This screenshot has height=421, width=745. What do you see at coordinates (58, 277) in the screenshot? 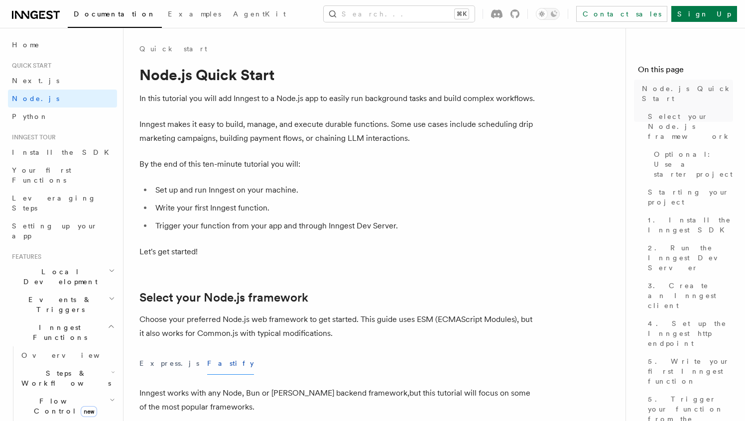
I see `span: Local Development` at bounding box center [58, 277].